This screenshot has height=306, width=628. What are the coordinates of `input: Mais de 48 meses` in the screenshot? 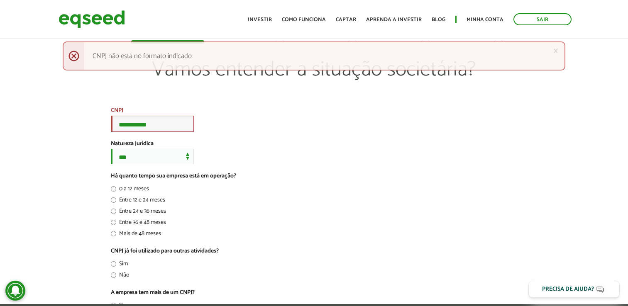 It's located at (113, 234).